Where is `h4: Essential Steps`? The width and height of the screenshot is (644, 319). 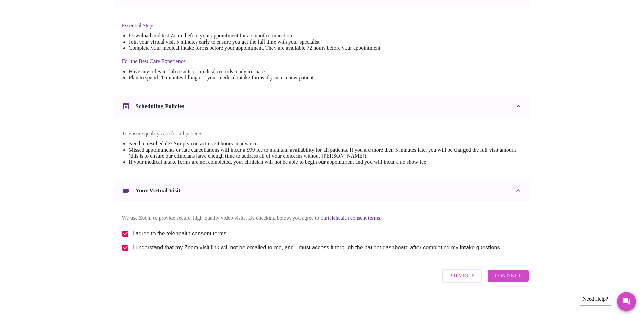 h4: Essential Steps is located at coordinates (251, 26).